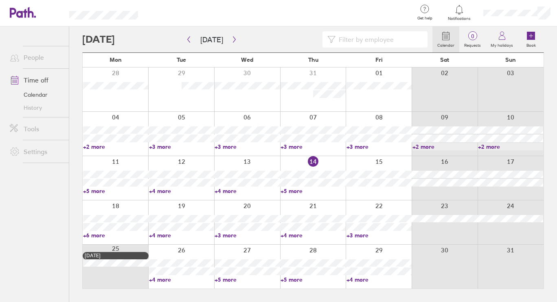  Describe the element at coordinates (446, 44) in the screenshot. I see `label: Calendar` at that location.